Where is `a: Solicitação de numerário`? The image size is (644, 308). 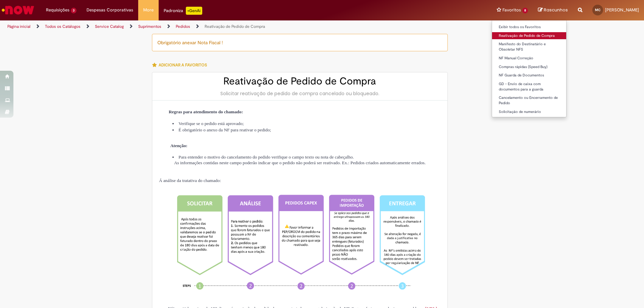 a: Solicitação de numerário is located at coordinates (529, 112).